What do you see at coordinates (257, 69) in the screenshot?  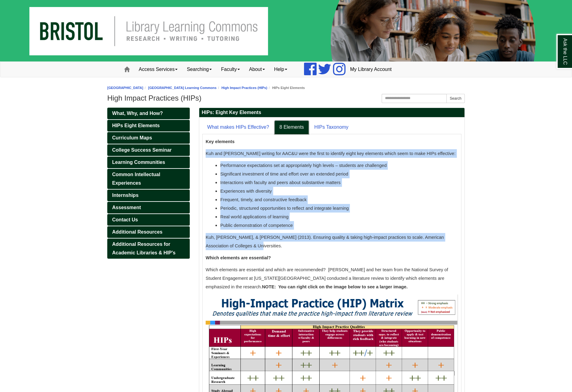 I see `a: About` at bounding box center [257, 69].